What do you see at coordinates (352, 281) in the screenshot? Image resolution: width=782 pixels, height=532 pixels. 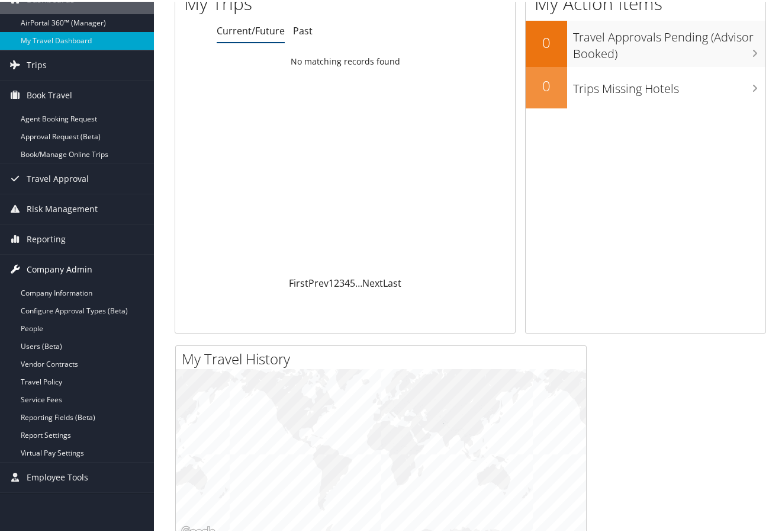 I see `a: 5` at bounding box center [352, 281].